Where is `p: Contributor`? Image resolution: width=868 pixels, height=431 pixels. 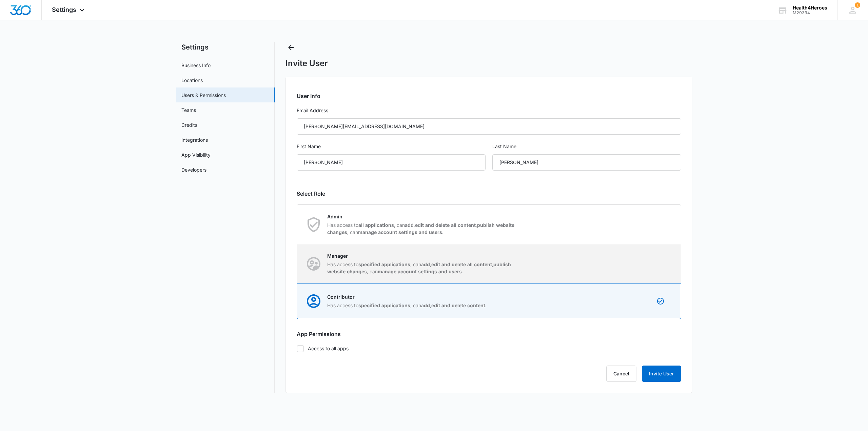 p: Contributor is located at coordinates (407, 296).